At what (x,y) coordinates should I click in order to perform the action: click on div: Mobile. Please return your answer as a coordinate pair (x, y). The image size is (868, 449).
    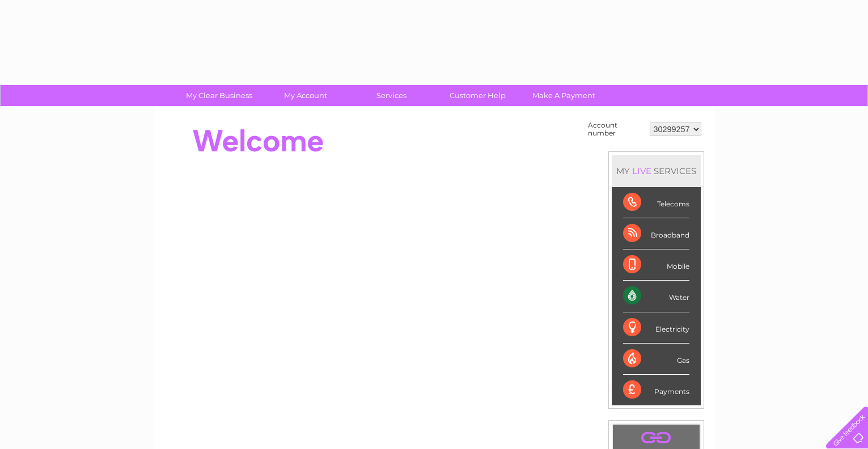
    Looking at the image, I should click on (657, 265).